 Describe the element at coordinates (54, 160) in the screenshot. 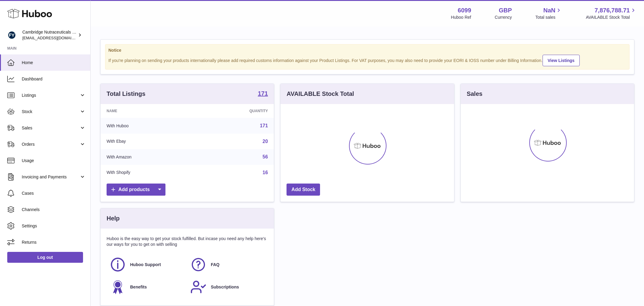

I see `span: Usage` at that location.